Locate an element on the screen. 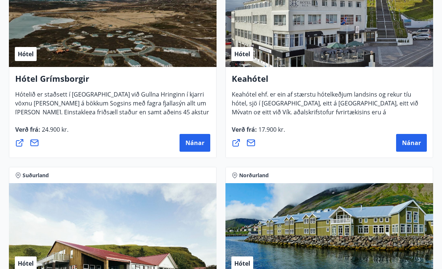 Image resolution: width=442 pixels, height=269 pixels. h4: Keahótel is located at coordinates (329, 81).